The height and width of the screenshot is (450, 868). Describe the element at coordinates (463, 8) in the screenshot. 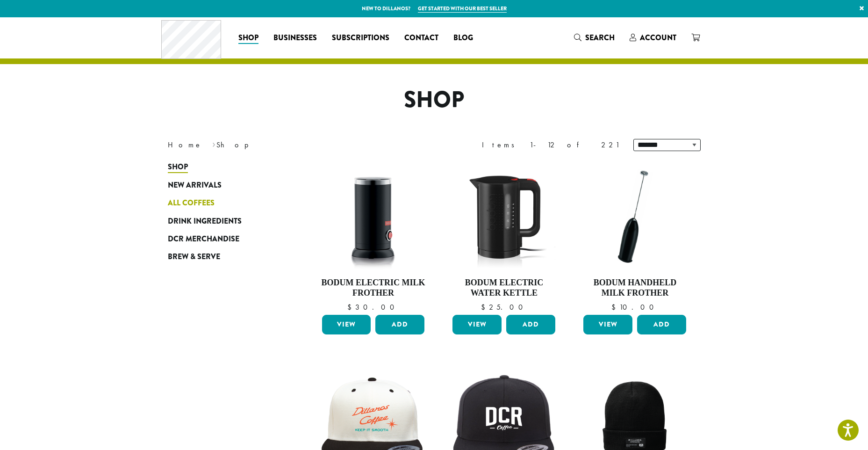

I see `a: Get started with our best seller` at that location.